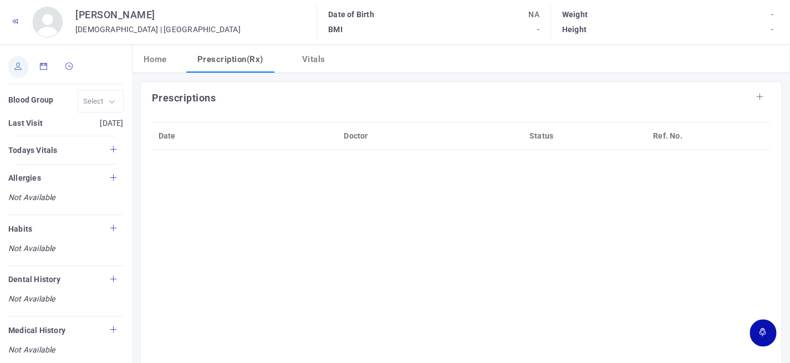 The height and width of the screenshot is (363, 790). What do you see at coordinates (575, 14) in the screenshot?
I see `b: Weight` at bounding box center [575, 14].